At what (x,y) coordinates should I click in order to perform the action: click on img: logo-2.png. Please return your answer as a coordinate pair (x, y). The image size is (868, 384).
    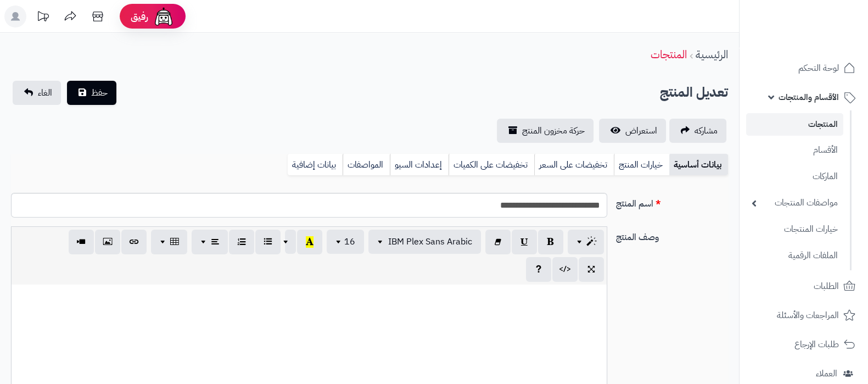
    Looking at the image, I should click on (825, 39).